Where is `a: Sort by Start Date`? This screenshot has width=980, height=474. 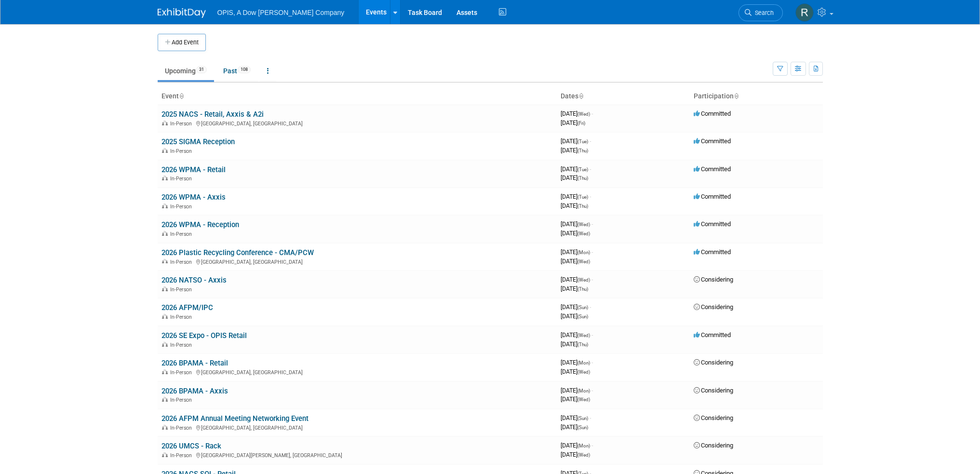
a: Sort by Start Date is located at coordinates (581, 96).